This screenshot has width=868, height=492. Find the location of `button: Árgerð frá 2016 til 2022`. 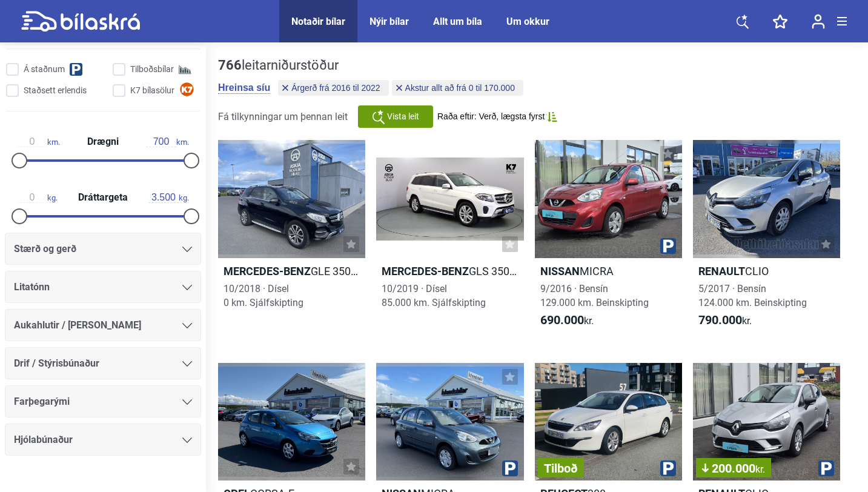

button: Árgerð frá 2016 til 2022 is located at coordinates (333, 88).